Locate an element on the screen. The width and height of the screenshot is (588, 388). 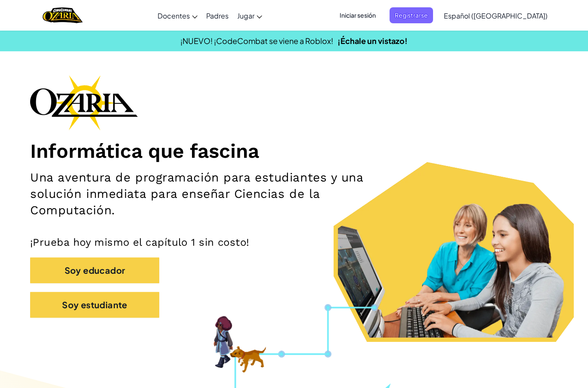
span: Iniciar sesión is located at coordinates (358, 15).